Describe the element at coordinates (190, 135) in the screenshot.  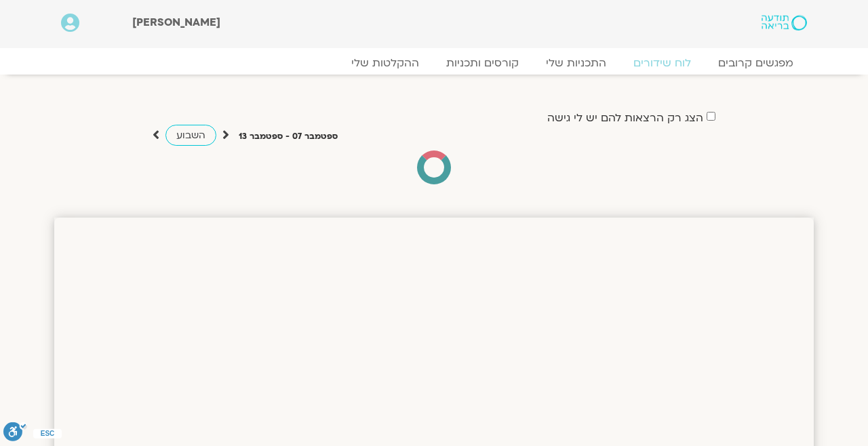
I see `span: השבוע` at that location.